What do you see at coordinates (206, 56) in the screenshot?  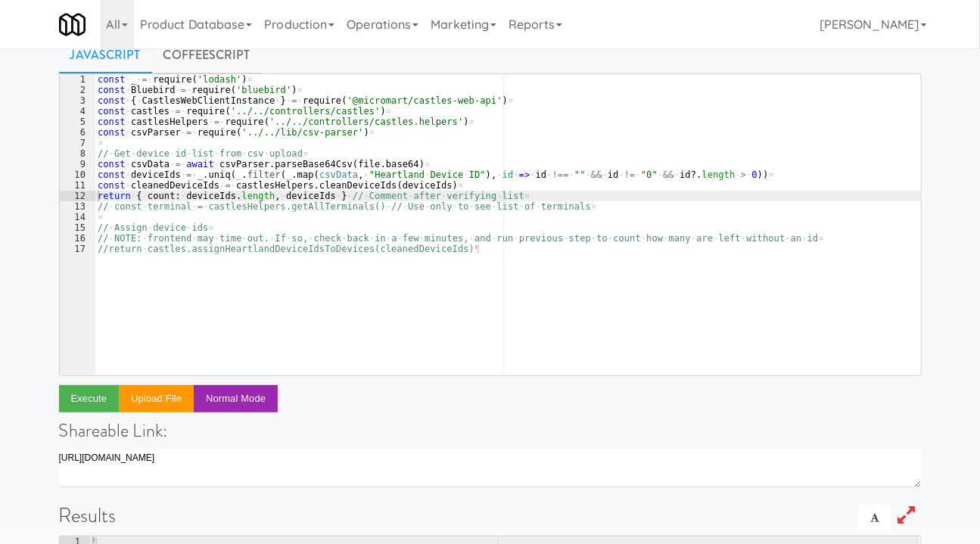 I see `a: CoffeeScript` at bounding box center [206, 56].